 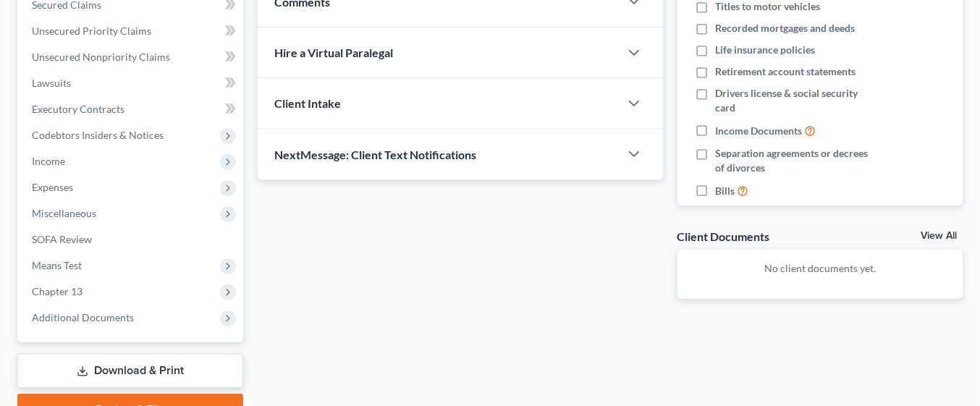 What do you see at coordinates (820, 269) in the screenshot?
I see `p: No client documents yet.` at bounding box center [820, 269].